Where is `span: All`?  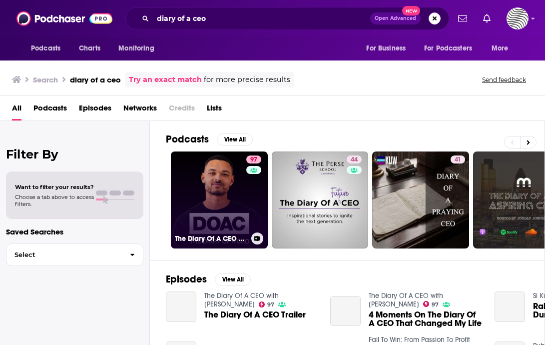 span: All is located at coordinates (16, 110).